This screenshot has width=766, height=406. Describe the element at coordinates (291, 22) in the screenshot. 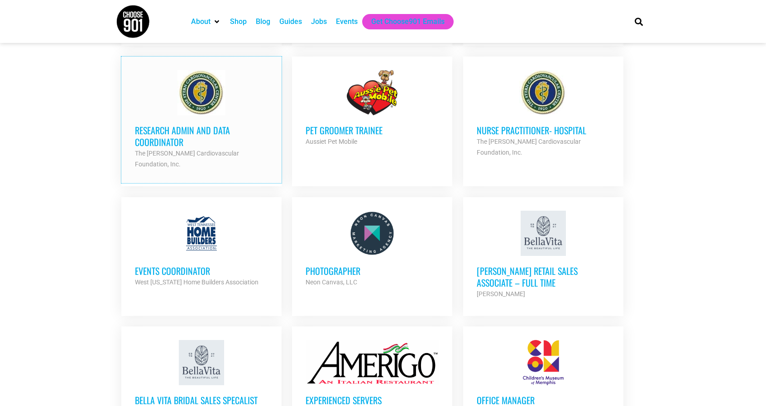

I see `div: Guides` at that location.